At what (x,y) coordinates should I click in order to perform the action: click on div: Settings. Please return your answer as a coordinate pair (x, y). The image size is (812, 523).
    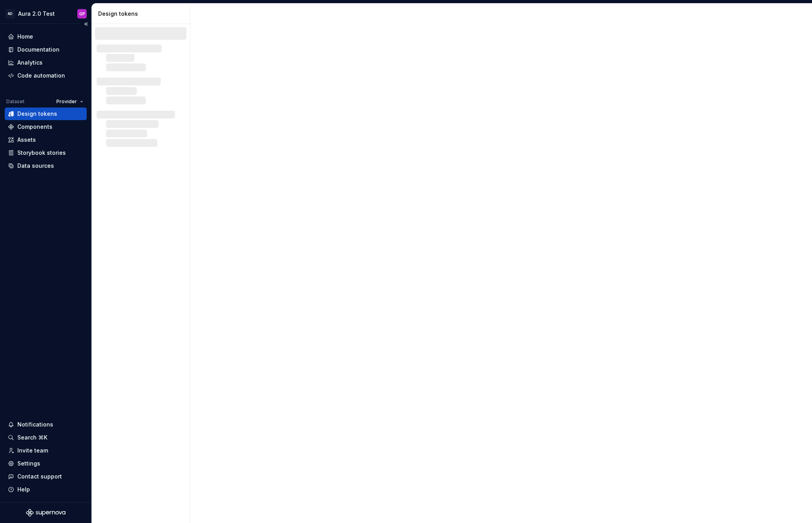
    Looking at the image, I should click on (29, 464).